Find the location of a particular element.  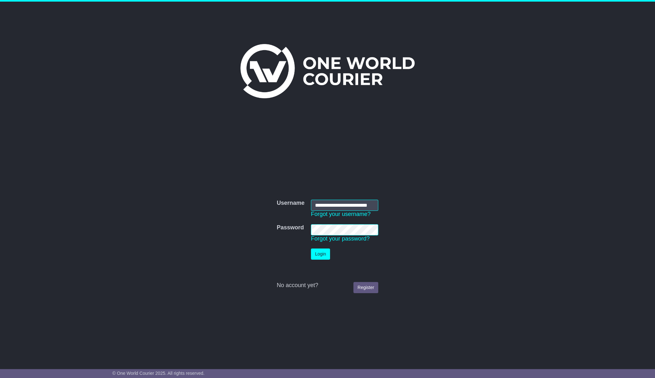

span: © One World Courier 2025. All rights reserved. is located at coordinates (158, 374).